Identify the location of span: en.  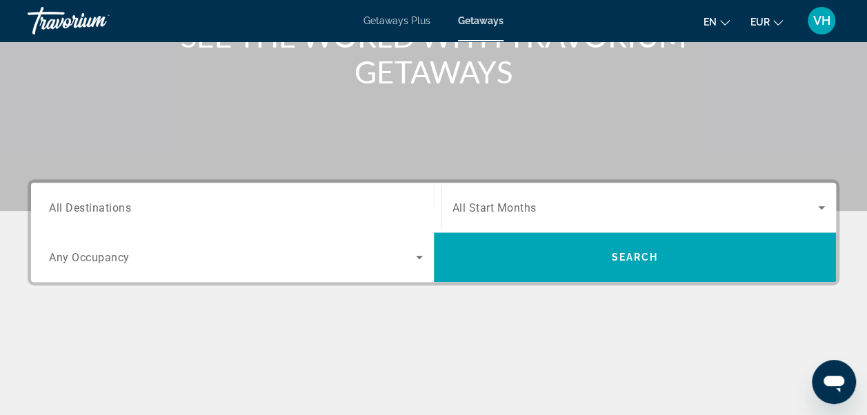
(710, 22).